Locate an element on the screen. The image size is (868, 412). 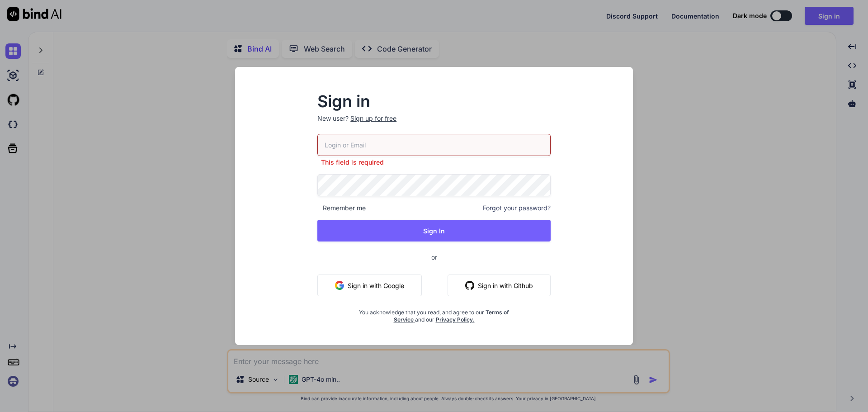
span: Remember me is located at coordinates (342, 208).